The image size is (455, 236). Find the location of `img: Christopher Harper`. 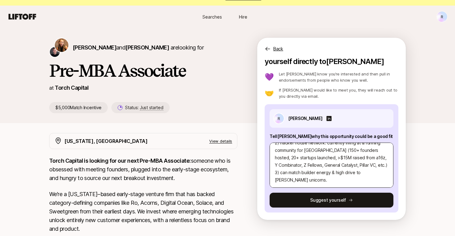

img: Christopher Harper is located at coordinates (55, 52).